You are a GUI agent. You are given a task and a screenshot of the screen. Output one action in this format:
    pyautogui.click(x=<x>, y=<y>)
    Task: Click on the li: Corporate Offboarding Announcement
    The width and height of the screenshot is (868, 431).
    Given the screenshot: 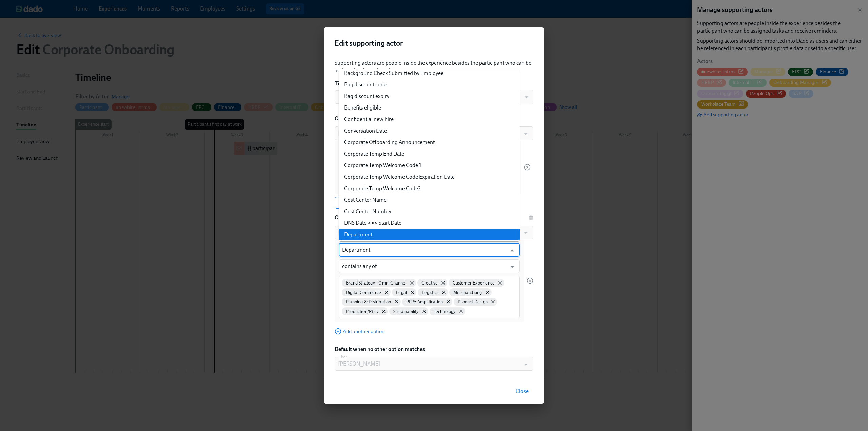 What is the action you would take?
    pyautogui.click(x=429, y=143)
    